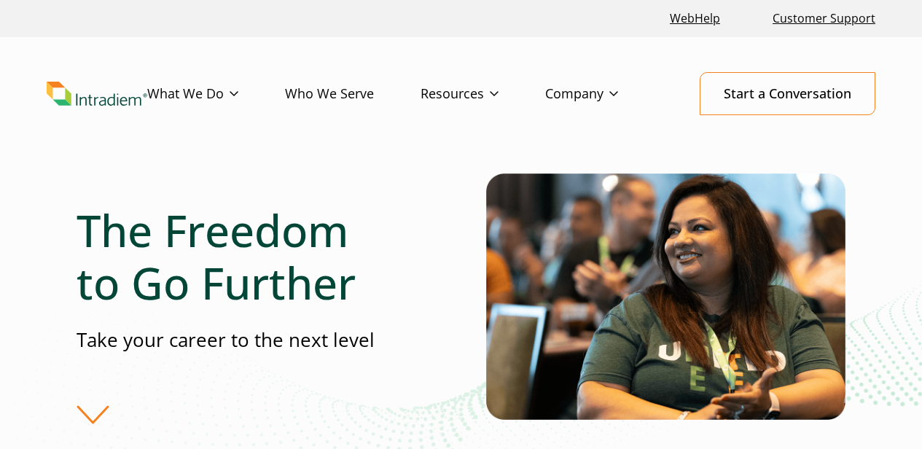 The height and width of the screenshot is (449, 922). Describe the element at coordinates (97, 94) in the screenshot. I see `img: Intradiem` at that location.